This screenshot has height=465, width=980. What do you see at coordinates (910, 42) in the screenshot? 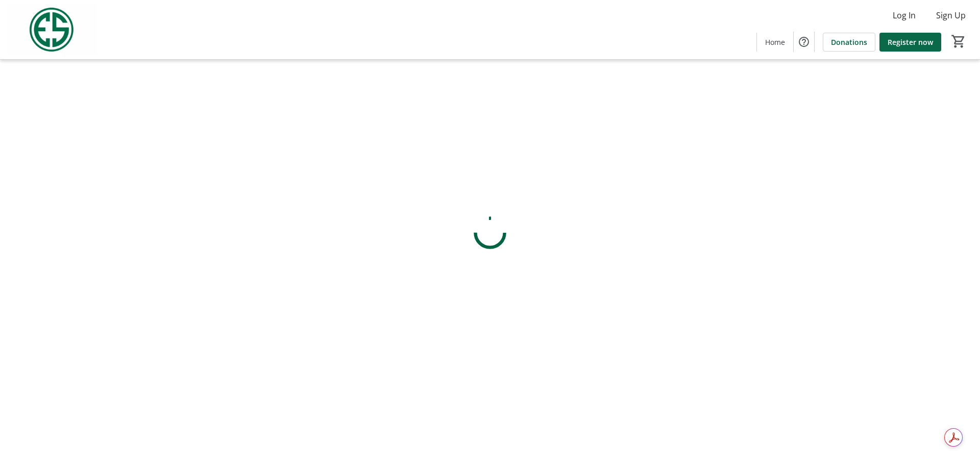
I see `a: Register now` at bounding box center [910, 42].